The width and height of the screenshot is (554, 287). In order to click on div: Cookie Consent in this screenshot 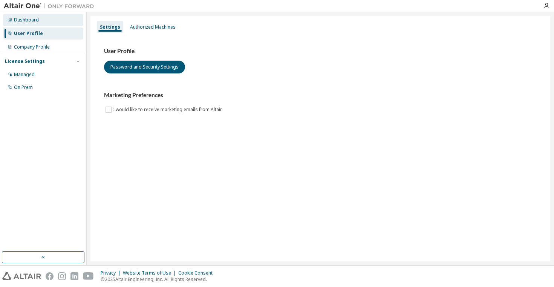, I will do `click(198, 273)`.